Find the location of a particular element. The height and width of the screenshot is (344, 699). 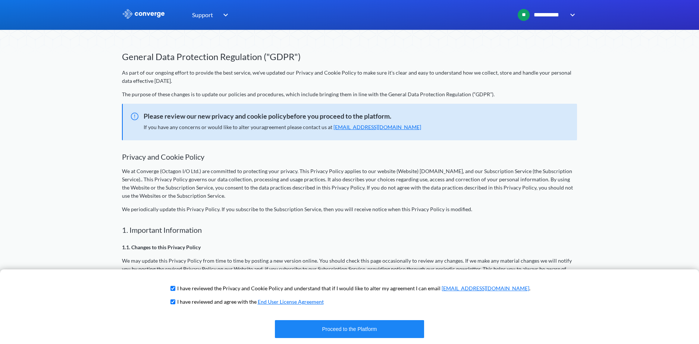

p: I have reviewed the Privacy and Cookie Policy and understand that if I would like to alter my agr... is located at coordinates (354, 288).